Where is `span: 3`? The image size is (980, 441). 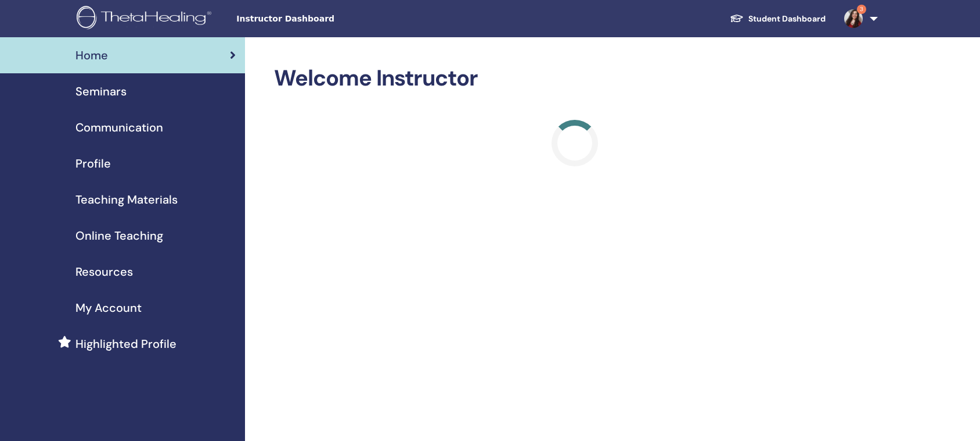 span: 3 is located at coordinates (862, 9).